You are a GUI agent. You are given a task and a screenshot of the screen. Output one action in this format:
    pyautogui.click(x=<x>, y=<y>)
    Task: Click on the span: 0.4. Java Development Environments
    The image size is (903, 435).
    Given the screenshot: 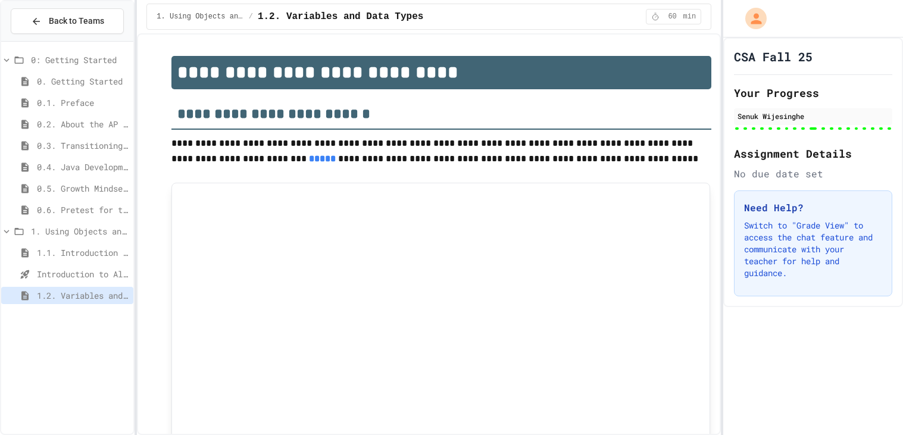 What is the action you would take?
    pyautogui.click(x=83, y=167)
    